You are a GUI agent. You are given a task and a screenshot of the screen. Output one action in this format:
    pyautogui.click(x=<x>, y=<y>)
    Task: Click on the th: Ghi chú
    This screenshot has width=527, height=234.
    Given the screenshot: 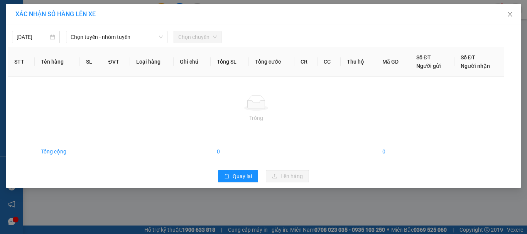 What is the action you would take?
    pyautogui.click(x=192, y=62)
    